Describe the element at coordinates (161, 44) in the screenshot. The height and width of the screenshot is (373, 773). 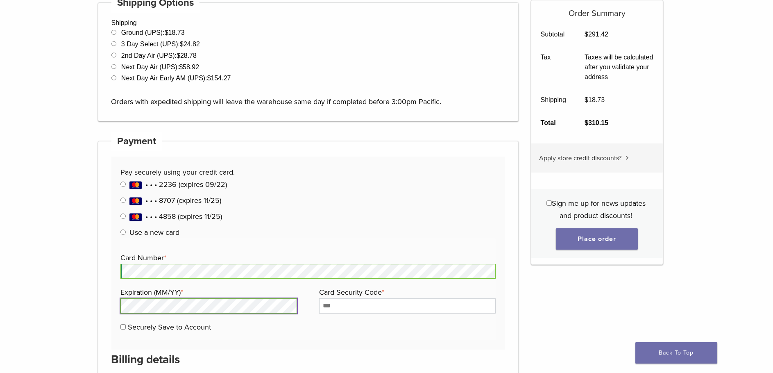
I see `label: 3 Day Select (UPS):` at that location.